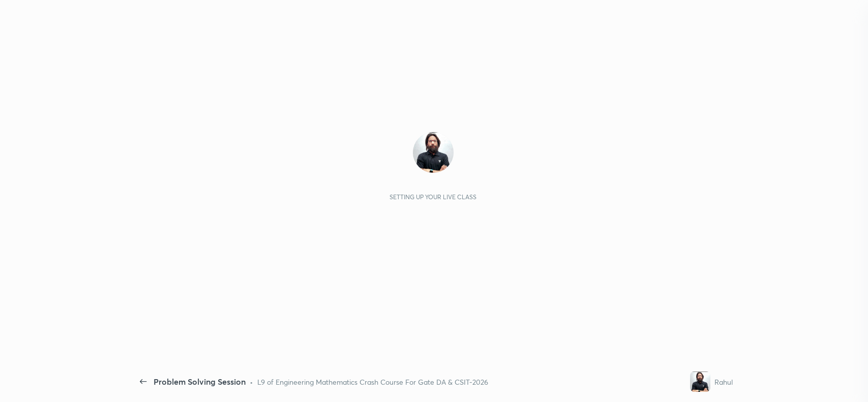 The height and width of the screenshot is (402, 868). Describe the element at coordinates (372, 381) in the screenshot. I see `div: L9 of Engineering Mathematics Crash Course For Gate DA & CSIT-2026` at that location.